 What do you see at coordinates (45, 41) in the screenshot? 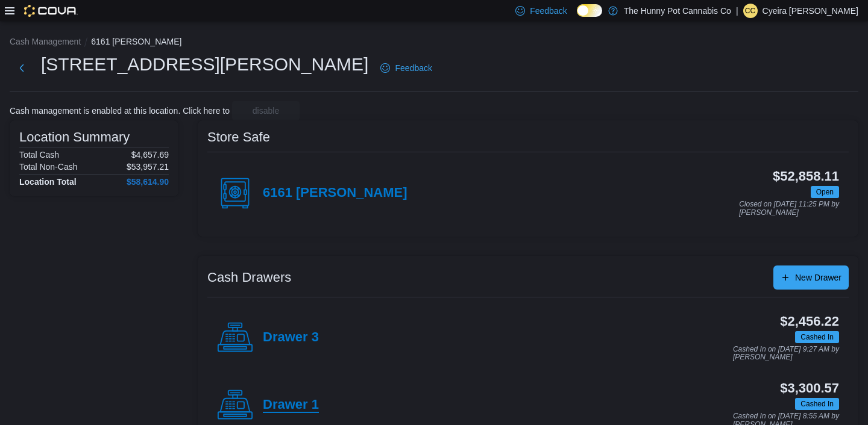
I see `button: Cash Management` at bounding box center [45, 41].